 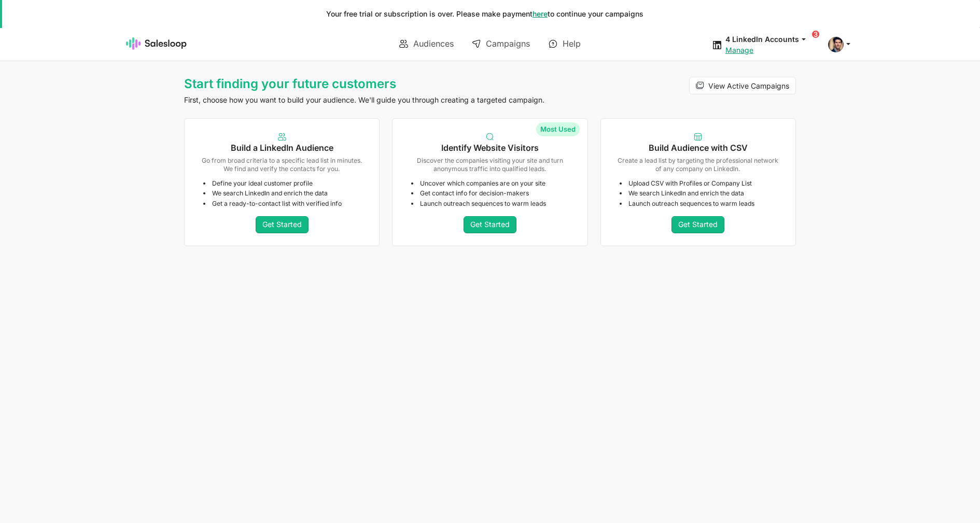 What do you see at coordinates (770, 39) in the screenshot?
I see `button: 4 LinkedIn Accounts` at bounding box center [770, 39].